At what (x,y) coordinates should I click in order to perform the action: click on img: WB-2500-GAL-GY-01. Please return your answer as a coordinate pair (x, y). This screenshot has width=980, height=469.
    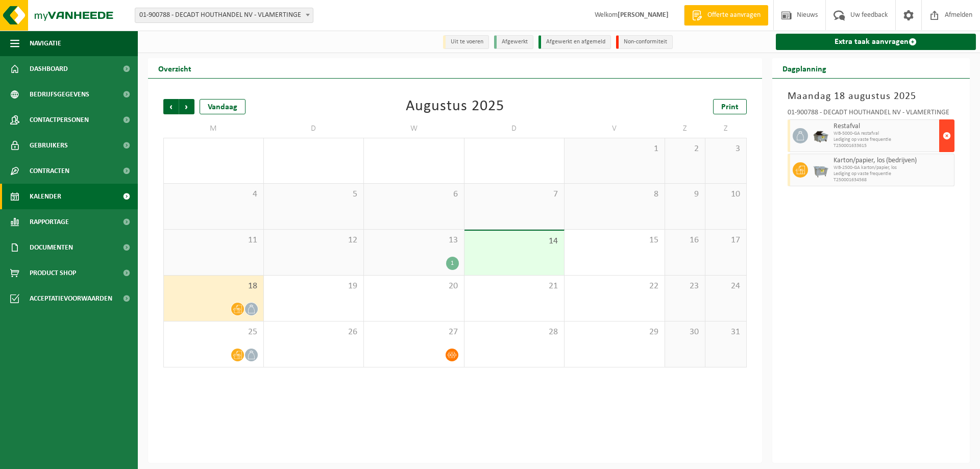
    Looking at the image, I should click on (821, 170).